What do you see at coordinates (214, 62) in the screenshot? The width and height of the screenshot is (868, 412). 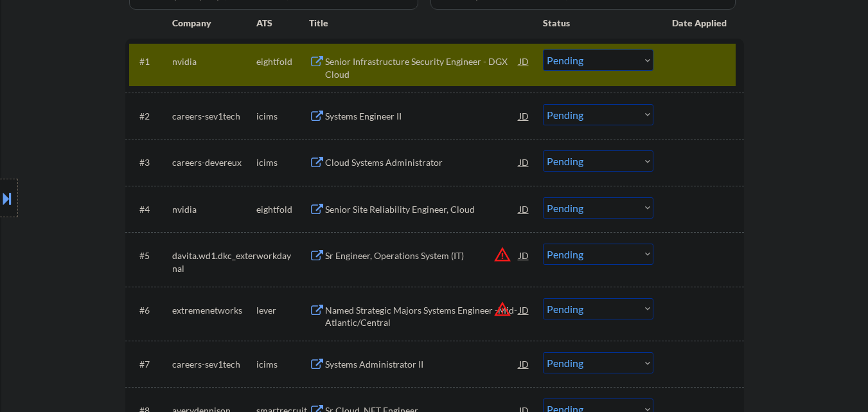 I see `div: nvidia` at bounding box center [214, 62].